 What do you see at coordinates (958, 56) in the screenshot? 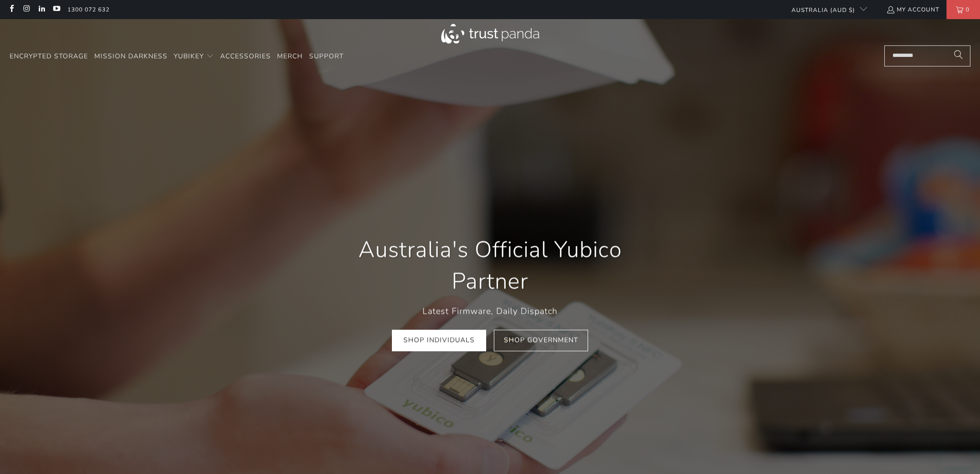
I see `button: Search` at bounding box center [958, 56].